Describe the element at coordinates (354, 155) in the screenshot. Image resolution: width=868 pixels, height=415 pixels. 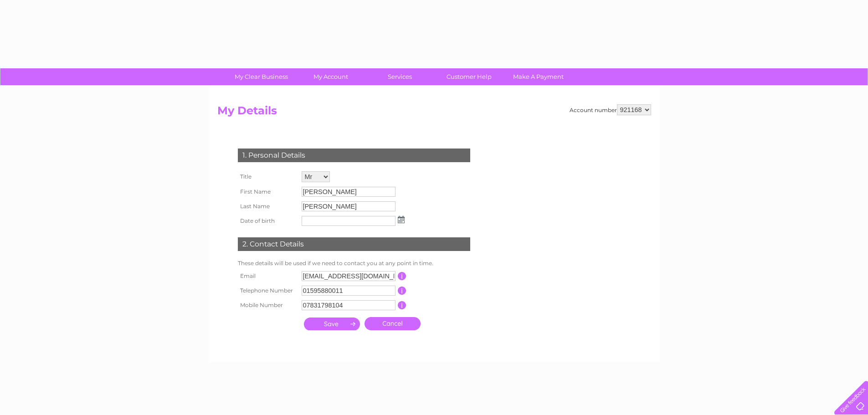
I see `div: 1. Personal Details` at that location.